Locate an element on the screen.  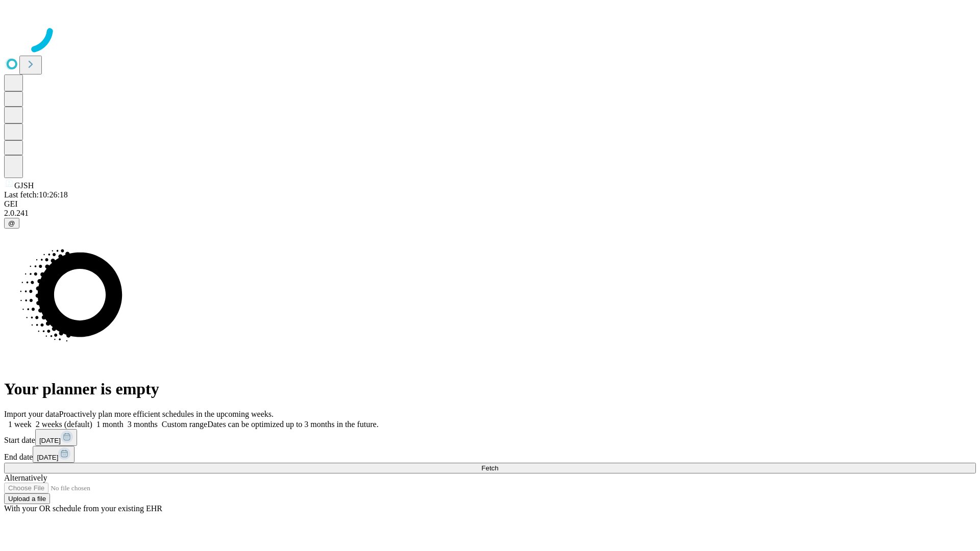
span: Custom range is located at coordinates (184, 424).